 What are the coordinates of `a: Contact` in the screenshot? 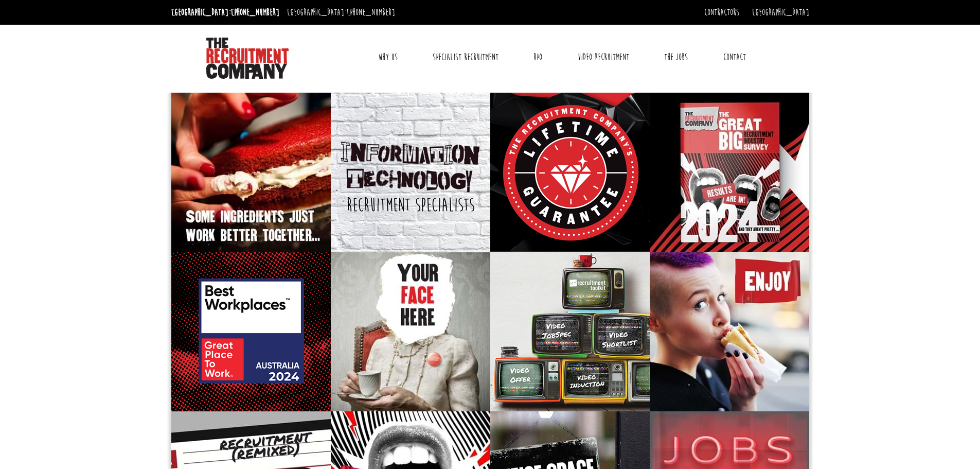 It's located at (735, 57).